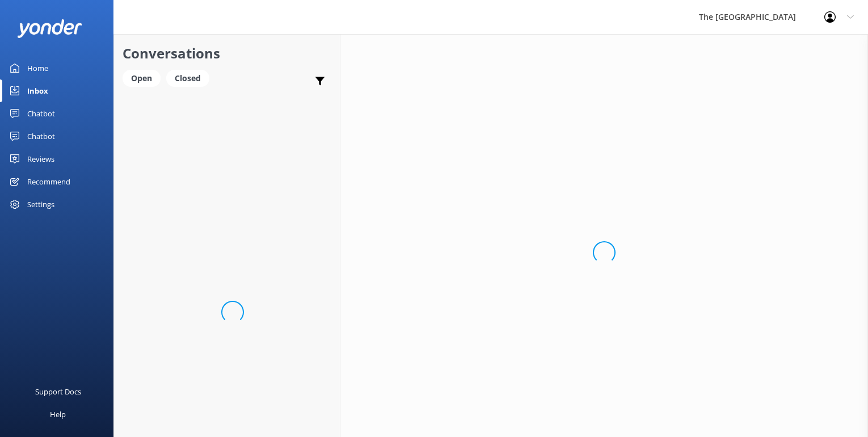 The image size is (868, 437). Describe the element at coordinates (188, 78) in the screenshot. I see `div: Closed` at that location.